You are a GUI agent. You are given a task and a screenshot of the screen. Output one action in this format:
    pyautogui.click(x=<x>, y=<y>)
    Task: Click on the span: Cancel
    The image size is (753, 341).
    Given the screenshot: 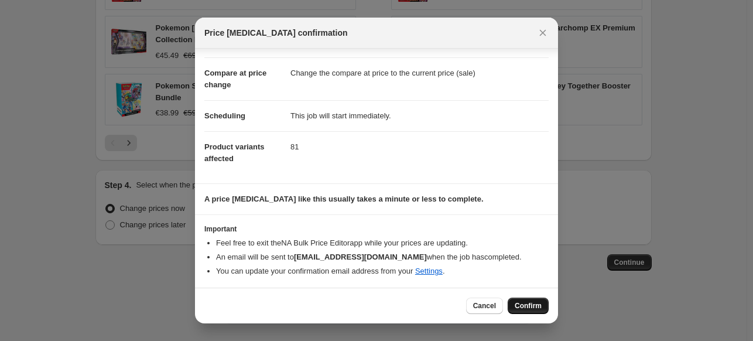 What is the action you would take?
    pyautogui.click(x=484, y=305)
    